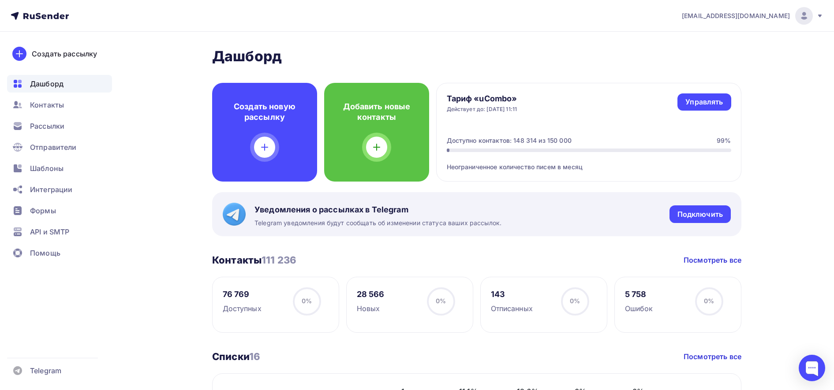 The width and height of the screenshot is (834, 390). What do you see at coordinates (43, 211) in the screenshot?
I see `span: Формы` at bounding box center [43, 211].